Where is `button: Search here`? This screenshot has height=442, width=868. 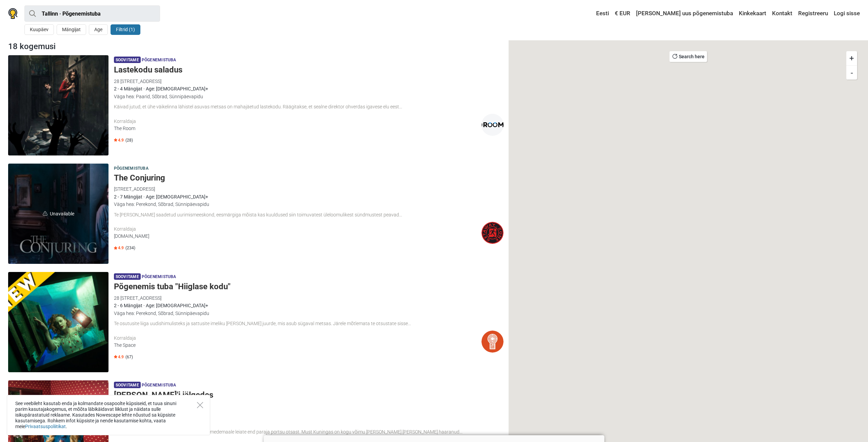 button: Search here is located at coordinates (688, 57).